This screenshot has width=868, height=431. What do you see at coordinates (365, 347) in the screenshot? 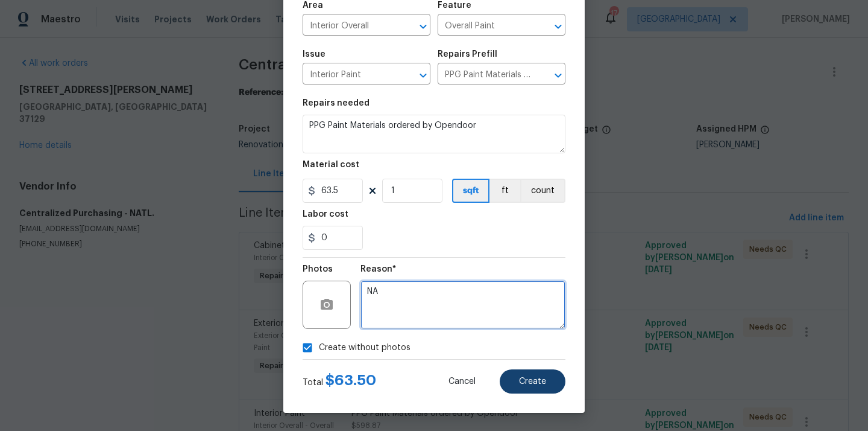
I see `span: Create without photos` at bounding box center [365, 347].